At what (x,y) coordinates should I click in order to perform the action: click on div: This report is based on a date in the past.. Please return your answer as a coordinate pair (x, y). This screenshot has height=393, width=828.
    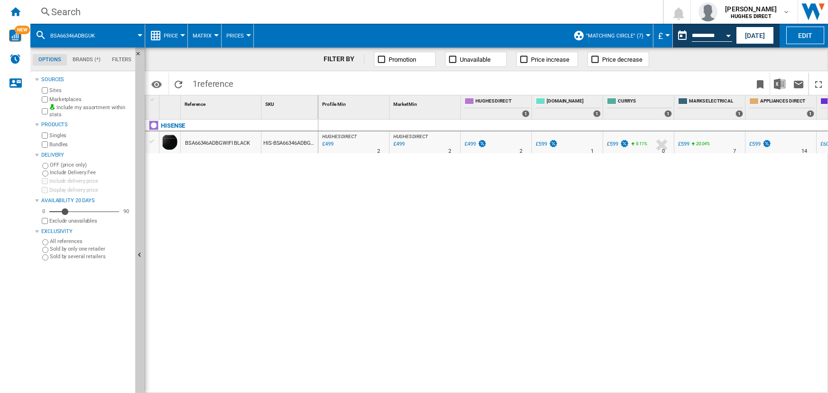
    Looking at the image, I should click on (703, 36).